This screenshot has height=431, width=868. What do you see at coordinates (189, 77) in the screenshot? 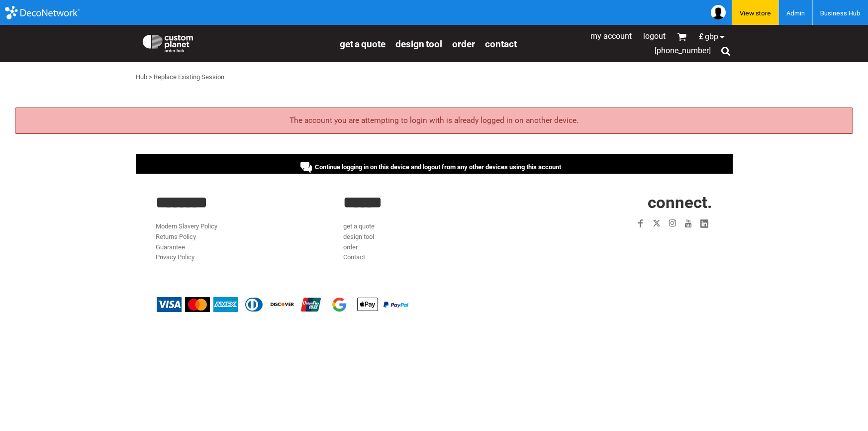
I see `div: Replace Existing Session` at bounding box center [189, 77].